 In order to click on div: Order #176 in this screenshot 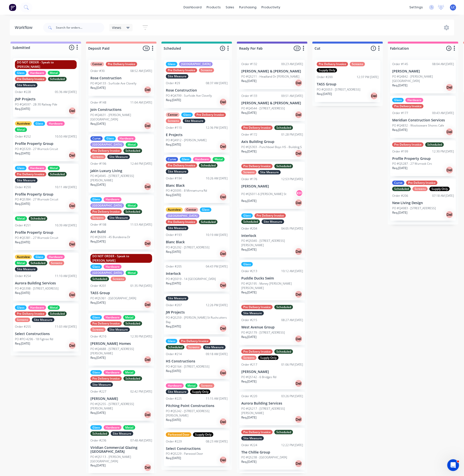, I will do `click(249, 179)`.